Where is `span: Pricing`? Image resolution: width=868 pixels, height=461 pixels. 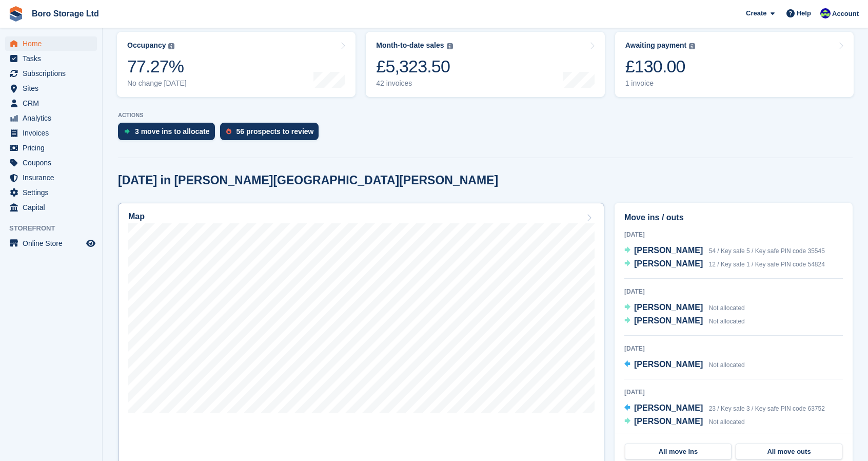 span: Pricing is located at coordinates (54, 148).